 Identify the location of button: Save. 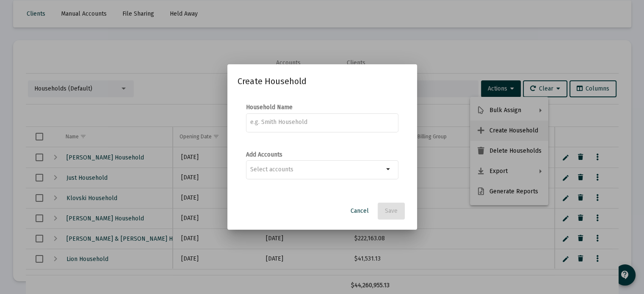
(391, 211).